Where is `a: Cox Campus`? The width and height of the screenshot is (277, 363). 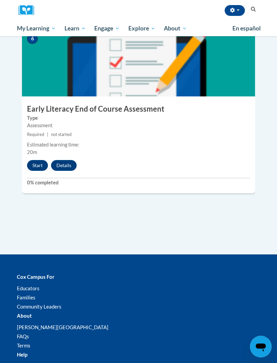 a: Cox Campus is located at coordinates (29, 10).